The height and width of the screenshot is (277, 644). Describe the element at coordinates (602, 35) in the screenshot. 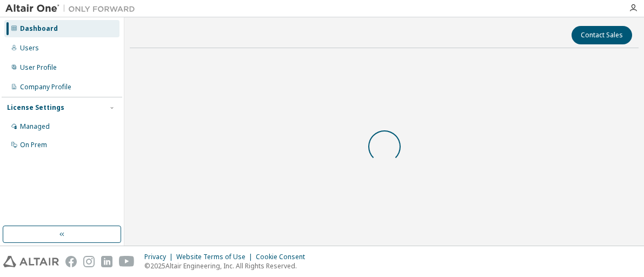

I see `button: Contact Sales` at that location.